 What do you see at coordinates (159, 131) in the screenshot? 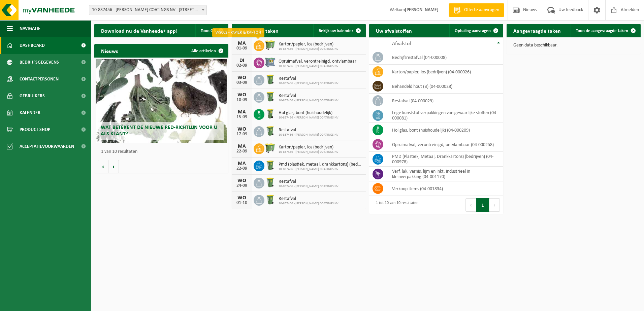
I see `span: Wat betekent de nieuwe RED-richtlijn voor u als klant?` at bounding box center [159, 131].